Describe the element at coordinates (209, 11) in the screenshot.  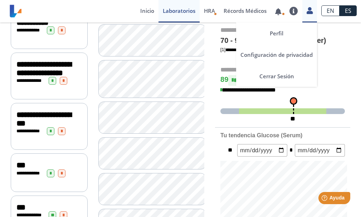
I see `span: HRA` at that location.